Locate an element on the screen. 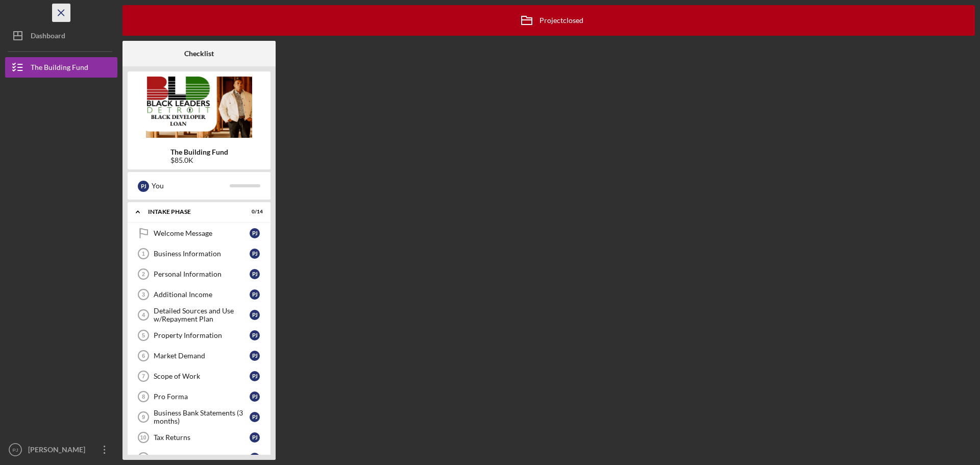 Image resolution: width=980 pixels, height=465 pixels. div: The Building Fund is located at coordinates (59, 68).